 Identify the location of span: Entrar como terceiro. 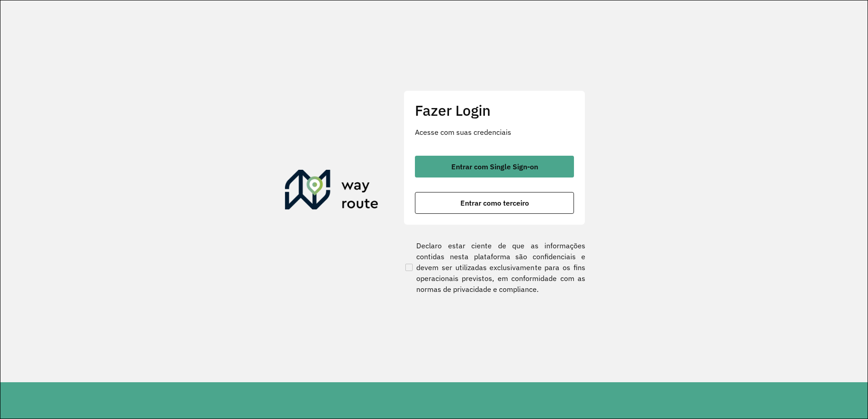
(495, 203).